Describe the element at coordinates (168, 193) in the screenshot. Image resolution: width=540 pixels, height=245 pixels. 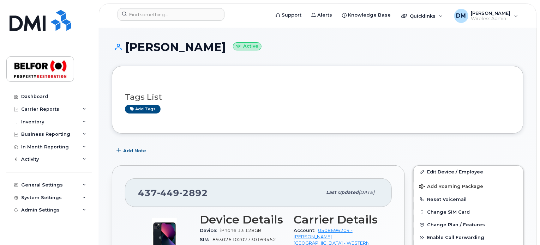
I see `span: 449` at that location.